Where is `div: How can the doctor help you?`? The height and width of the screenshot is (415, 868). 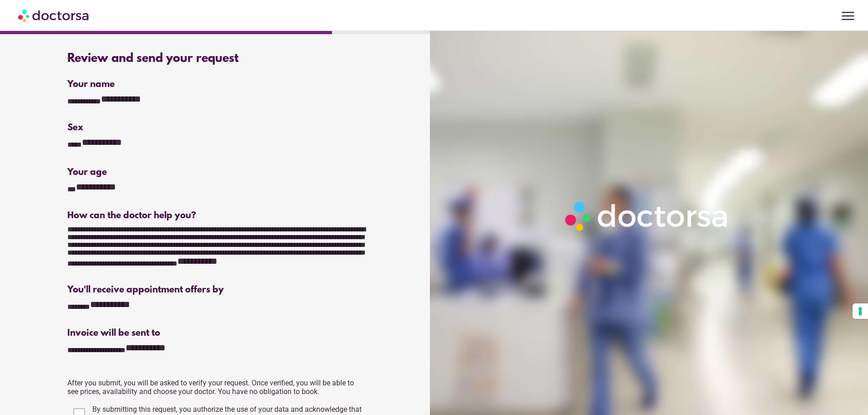 div: How can the doctor help you? is located at coordinates (217, 216).